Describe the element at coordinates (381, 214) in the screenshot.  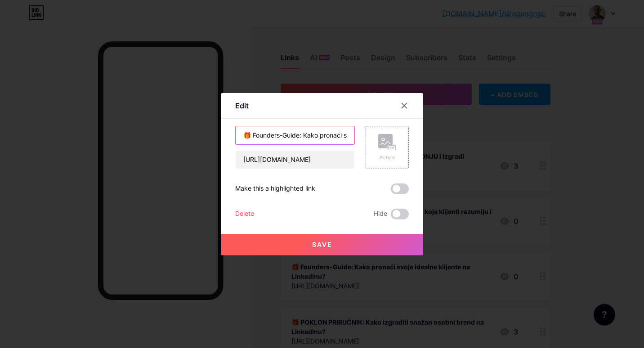
I see `span: Hide` at that location.